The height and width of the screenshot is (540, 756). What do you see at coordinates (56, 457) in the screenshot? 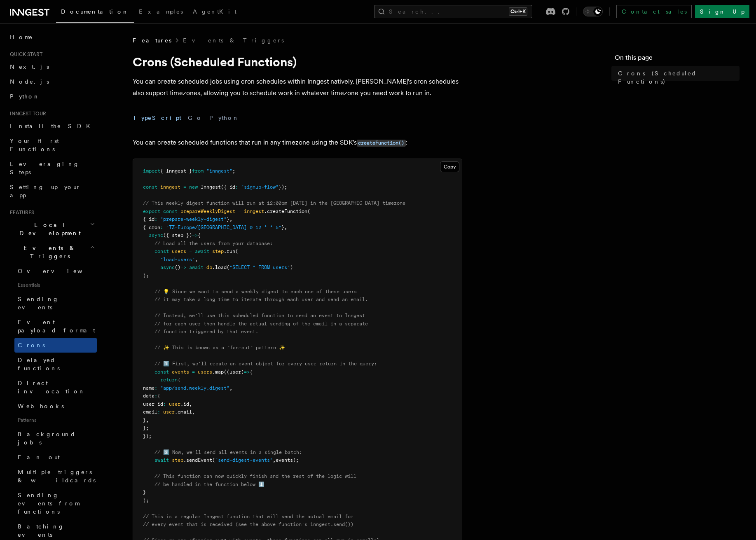
I see `a: Fan out` at bounding box center [56, 457].